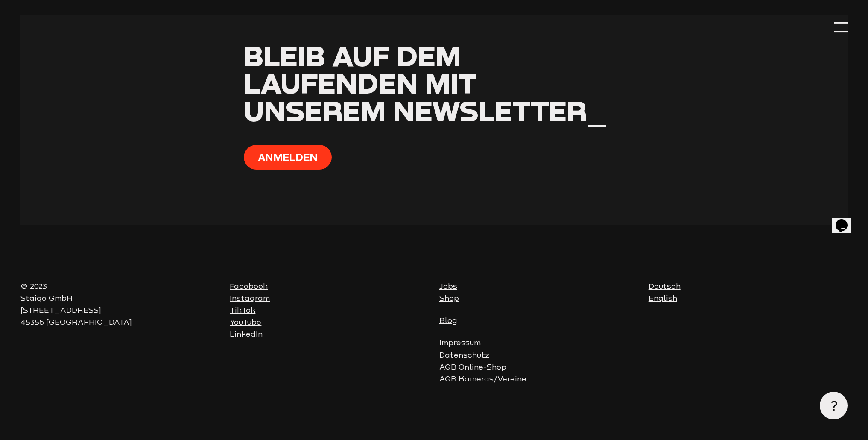 This screenshot has height=440, width=868. What do you see at coordinates (360, 83) in the screenshot?
I see `span: Bleib auf dem Laufenden mit unserem` at bounding box center [360, 83].